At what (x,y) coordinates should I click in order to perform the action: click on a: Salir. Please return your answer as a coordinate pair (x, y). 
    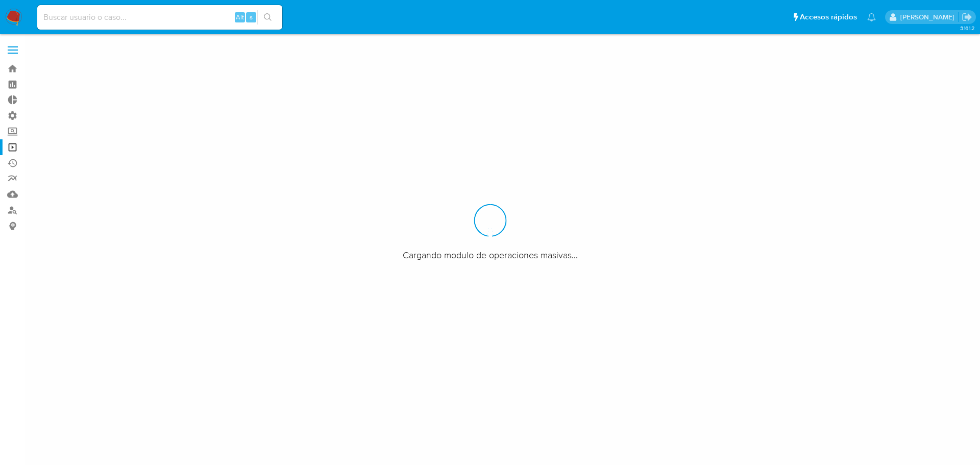
    Looking at the image, I should click on (967, 17).